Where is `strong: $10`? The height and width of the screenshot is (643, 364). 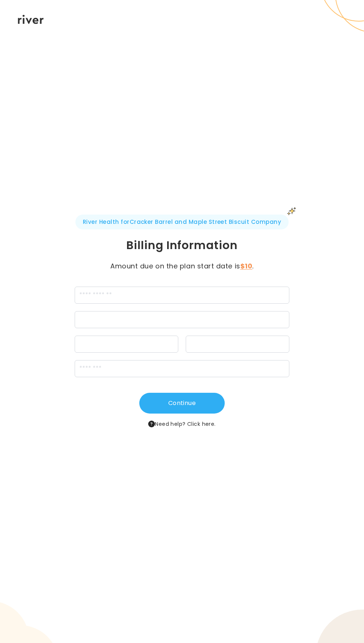
strong: $10 is located at coordinates (246, 266).